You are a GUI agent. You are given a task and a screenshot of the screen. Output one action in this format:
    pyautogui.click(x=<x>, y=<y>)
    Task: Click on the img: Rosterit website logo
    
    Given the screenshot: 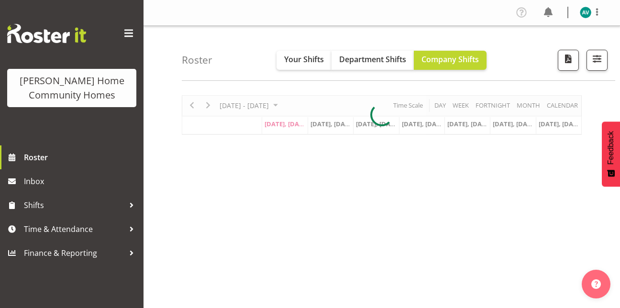 What is the action you would take?
    pyautogui.click(x=46, y=33)
    